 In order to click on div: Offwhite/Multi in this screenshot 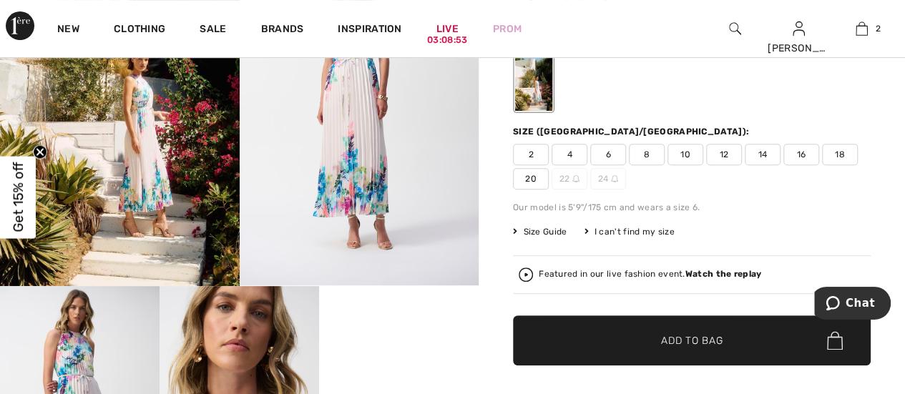, I will do `click(533, 84)`.